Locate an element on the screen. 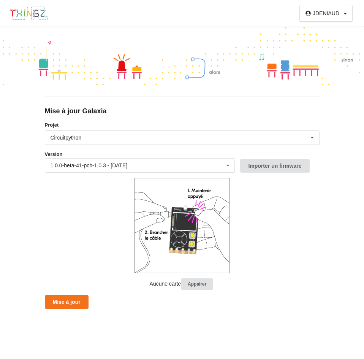 The width and height of the screenshot is (364, 359). label: Version is located at coordinates (54, 154).